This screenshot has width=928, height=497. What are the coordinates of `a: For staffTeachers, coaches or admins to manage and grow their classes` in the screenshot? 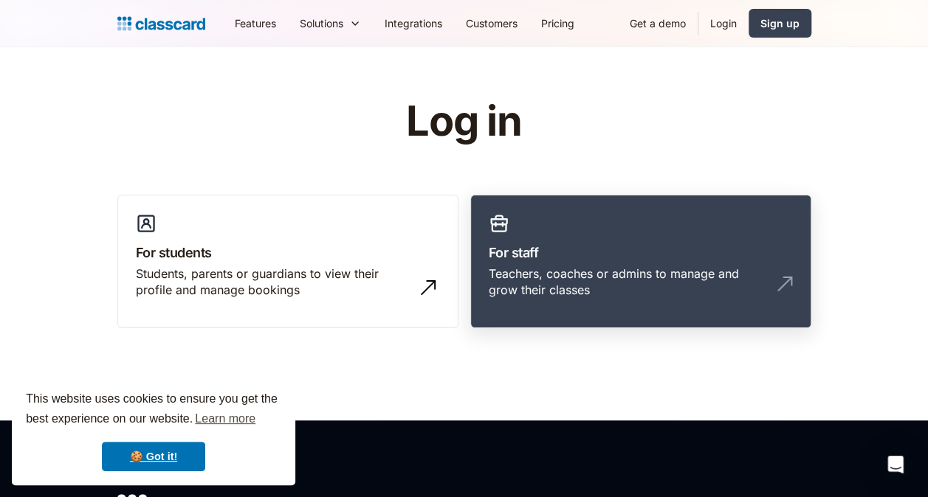 It's located at (641, 262).